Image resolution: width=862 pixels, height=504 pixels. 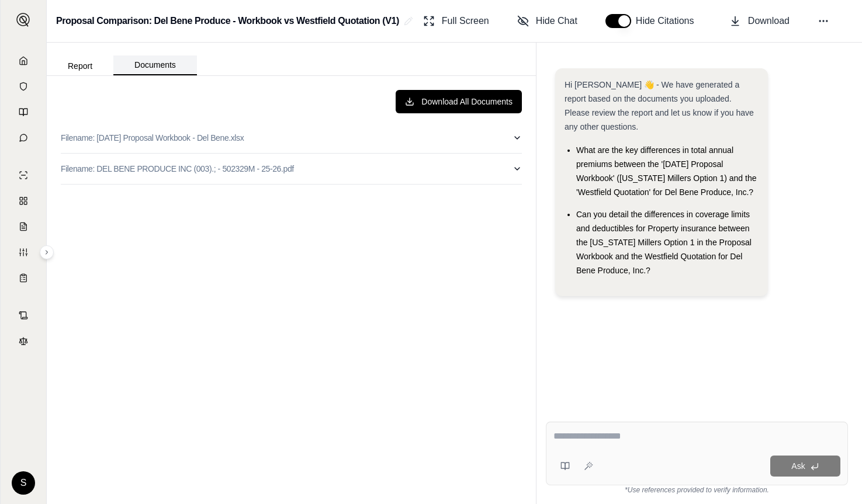 I want to click on button: Full Screen, so click(x=456, y=21).